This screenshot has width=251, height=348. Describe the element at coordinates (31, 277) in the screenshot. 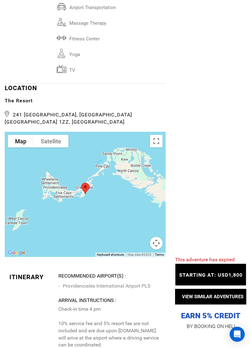

I see `div: Itinerary` at that location.